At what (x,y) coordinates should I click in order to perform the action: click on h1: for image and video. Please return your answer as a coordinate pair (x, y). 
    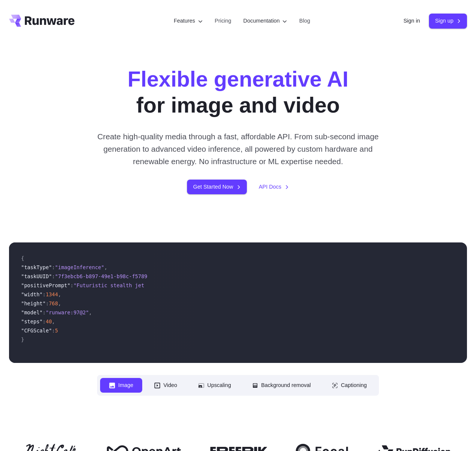
    Looking at the image, I should click on (238, 92).